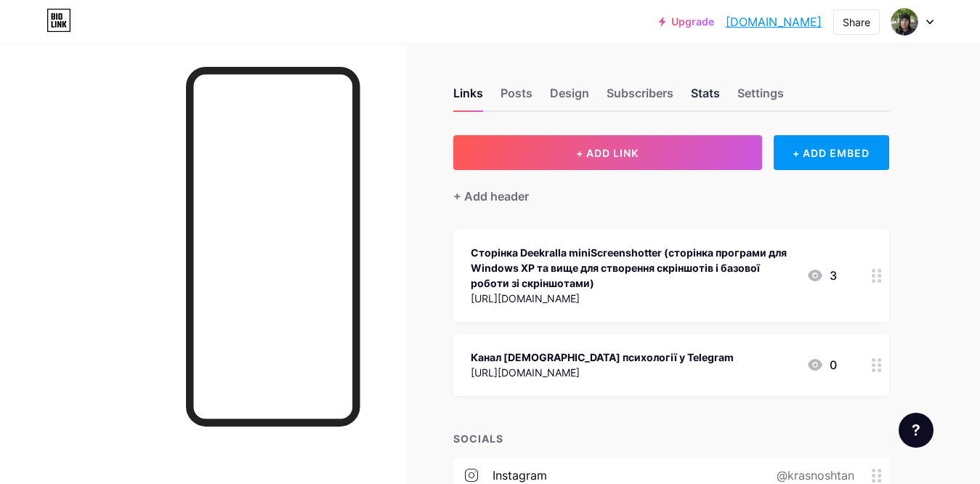  I want to click on div: Subscribers, so click(640, 97).